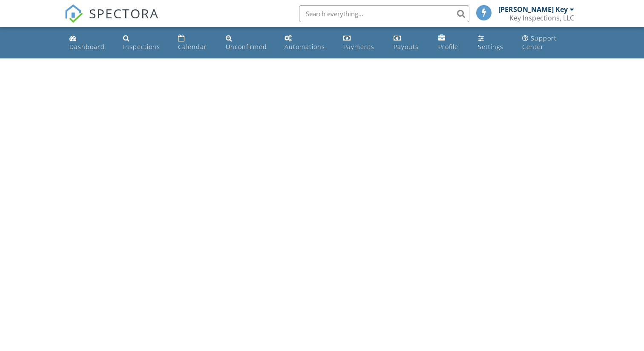 This screenshot has height=351, width=644. Describe the element at coordinates (541, 18) in the screenshot. I see `div: Key Inspections, LLC` at that location.